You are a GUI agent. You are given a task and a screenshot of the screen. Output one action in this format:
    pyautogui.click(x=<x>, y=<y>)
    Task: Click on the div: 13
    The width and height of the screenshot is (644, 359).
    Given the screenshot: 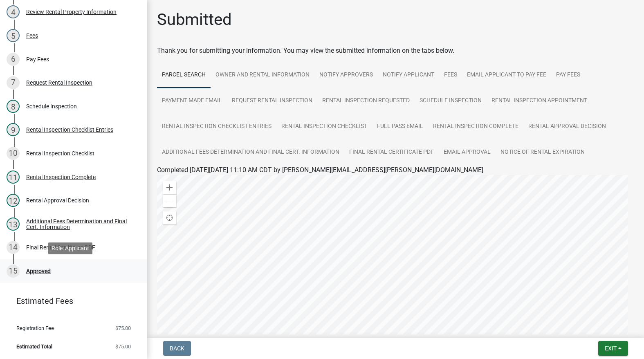 What is the action you would take?
    pyautogui.click(x=13, y=224)
    